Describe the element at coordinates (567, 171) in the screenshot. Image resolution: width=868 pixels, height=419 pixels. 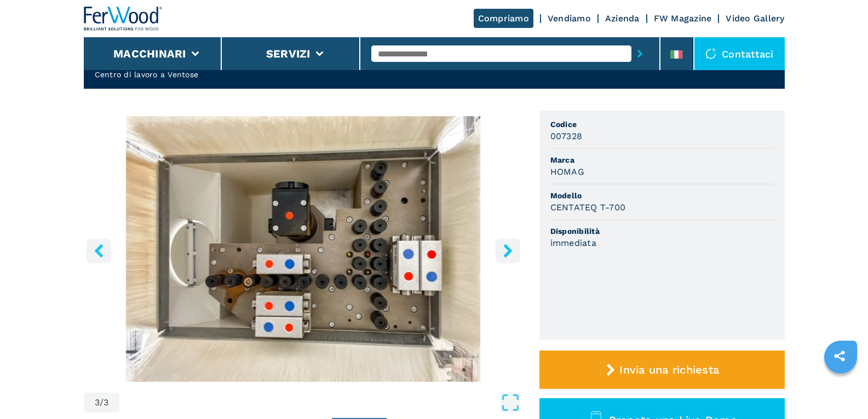
I see `h3: HOMAG` at that location.